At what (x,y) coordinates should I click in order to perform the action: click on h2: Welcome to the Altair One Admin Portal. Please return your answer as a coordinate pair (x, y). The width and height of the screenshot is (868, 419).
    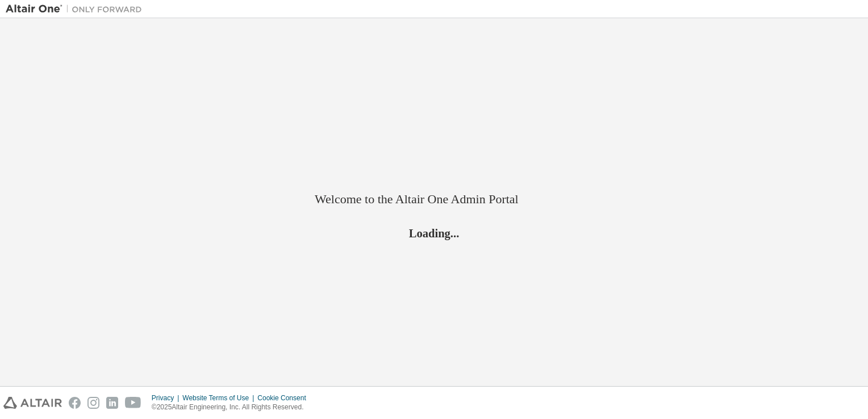
    Looking at the image, I should click on (434, 199).